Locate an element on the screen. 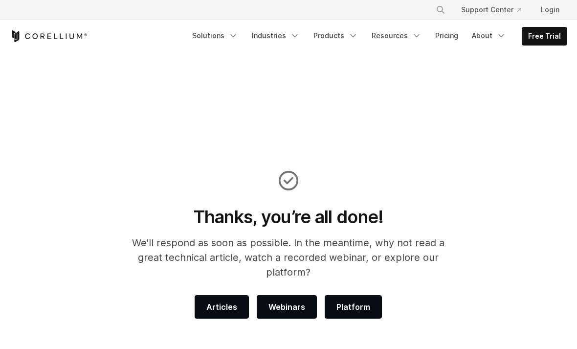 The width and height of the screenshot is (577, 349). span: Platform is located at coordinates (353, 306).